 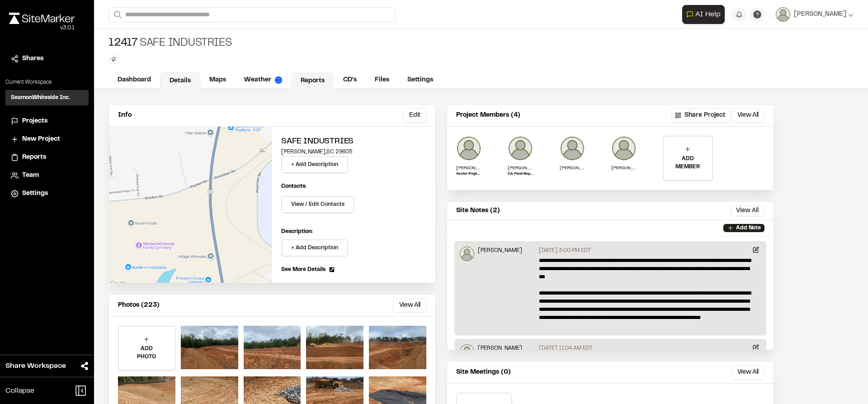 What do you see at coordinates (114, 59) in the screenshot?
I see `button: Edit Tags` at bounding box center [114, 59].